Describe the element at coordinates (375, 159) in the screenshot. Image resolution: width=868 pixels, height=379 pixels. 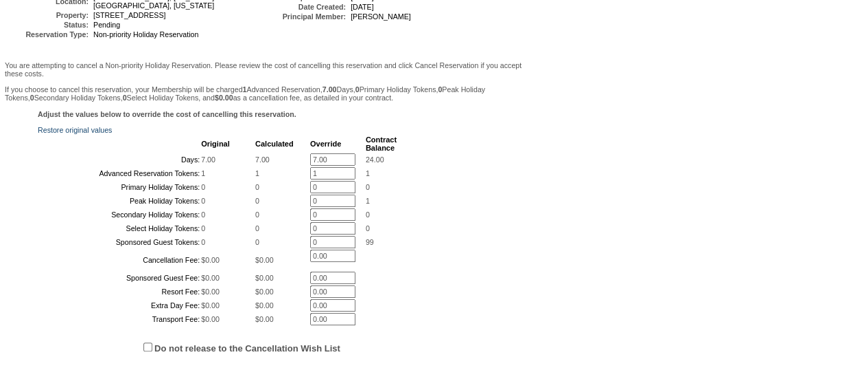
I see `span: 24.00` at that location.